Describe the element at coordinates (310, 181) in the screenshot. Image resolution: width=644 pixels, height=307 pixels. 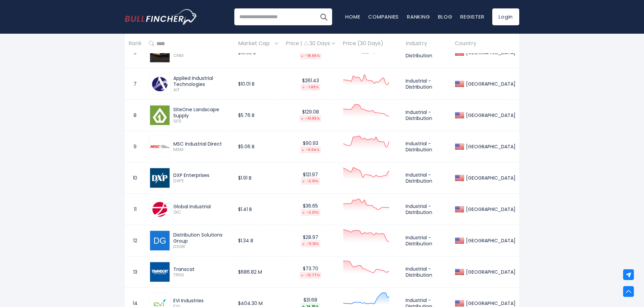
I see `div: -2.31%` at that location.